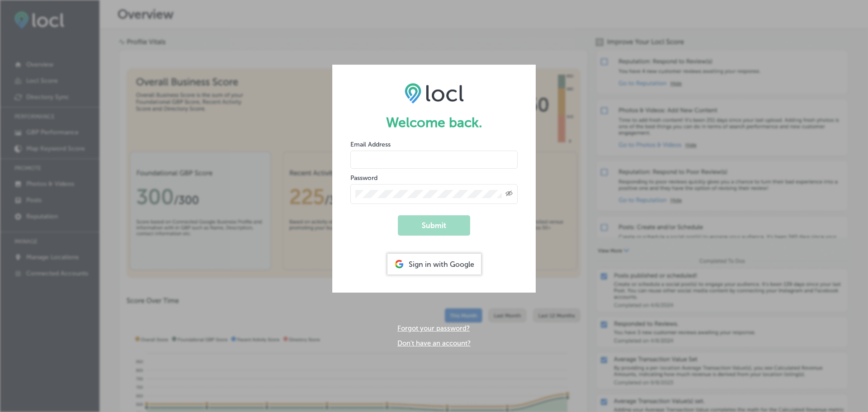  Describe the element at coordinates (364, 178) in the screenshot. I see `label: Password` at that location.